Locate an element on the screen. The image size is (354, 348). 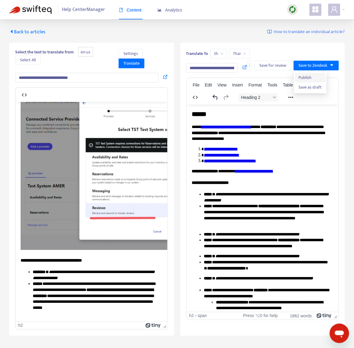
button: 1862 words is located at coordinates (301, 316).